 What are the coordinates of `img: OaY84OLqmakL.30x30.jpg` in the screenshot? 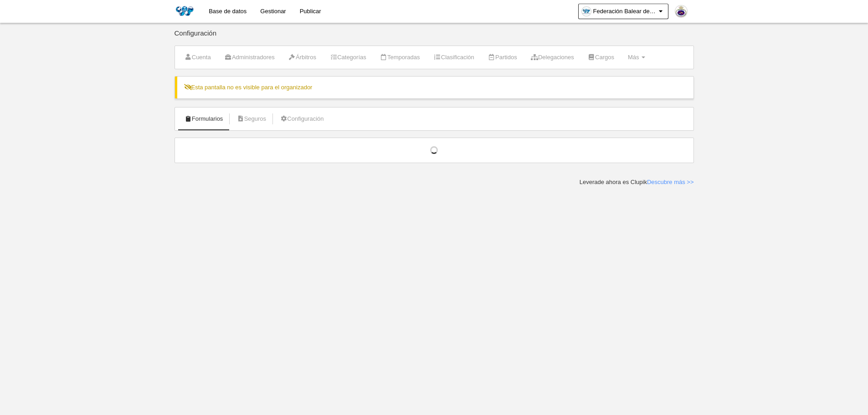 It's located at (587, 11).